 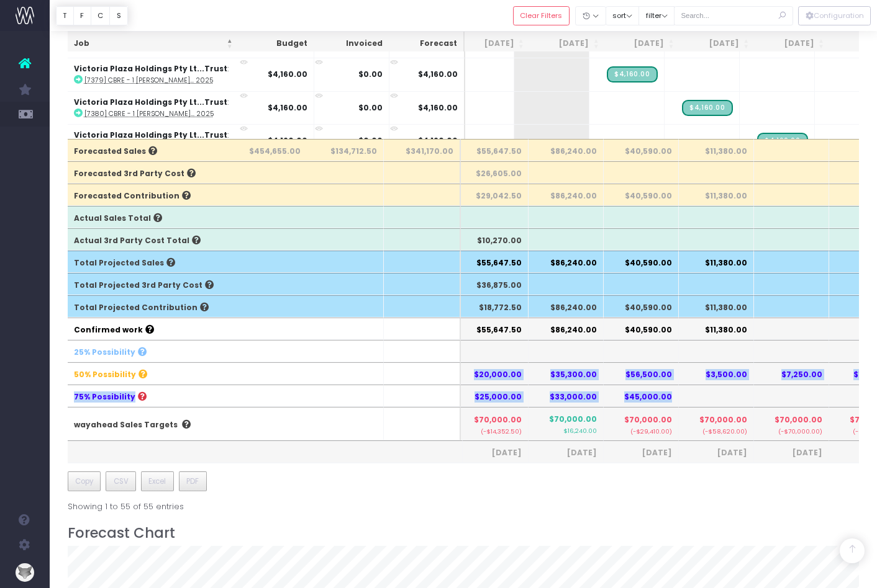 I want to click on th: $10,270.00, so click(x=490, y=240).